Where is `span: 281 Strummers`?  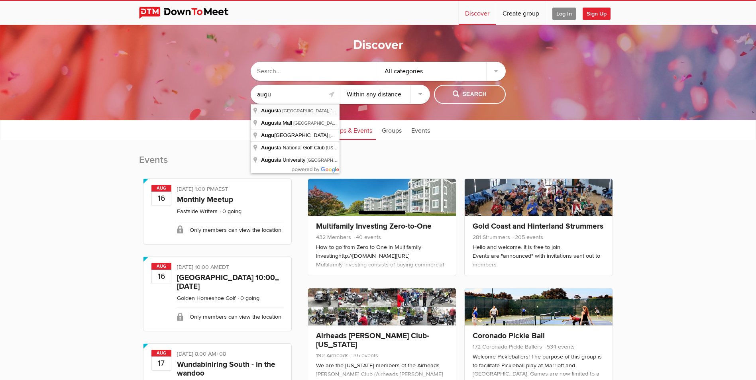
span: 281 Strummers is located at coordinates (491, 237).